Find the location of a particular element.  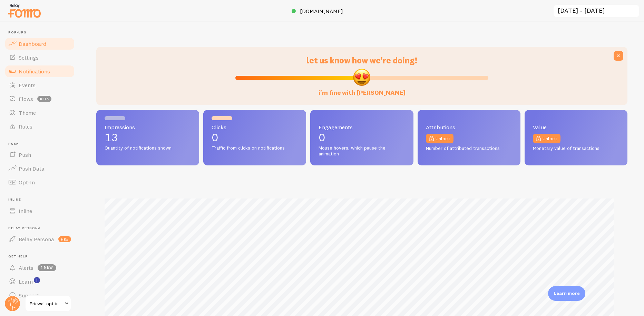

span: Traffic from clicks on notifications is located at coordinates (254, 148).